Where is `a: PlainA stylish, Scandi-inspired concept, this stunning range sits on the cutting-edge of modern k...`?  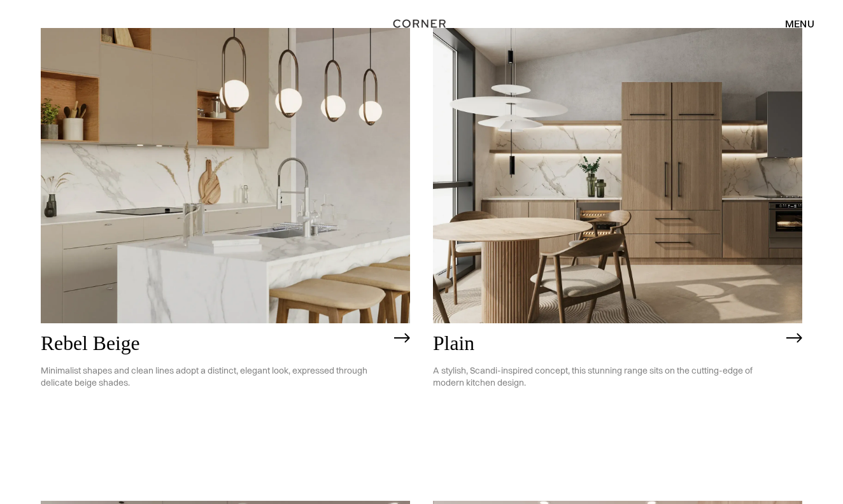
a: PlainA stylish, Scandi-inspired concept, this stunning range sits on the cutting-edge of modern k... is located at coordinates (617, 252).